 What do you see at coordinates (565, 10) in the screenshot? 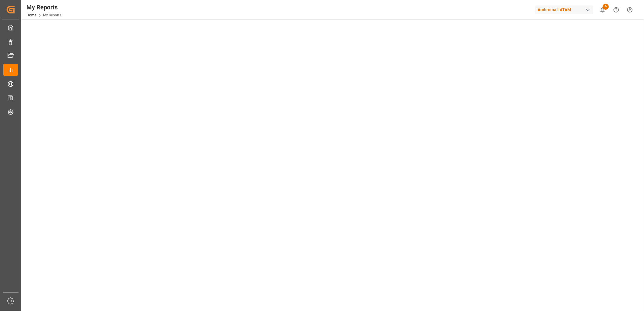
I see `button: Archroma LATAM` at bounding box center [565, 10].